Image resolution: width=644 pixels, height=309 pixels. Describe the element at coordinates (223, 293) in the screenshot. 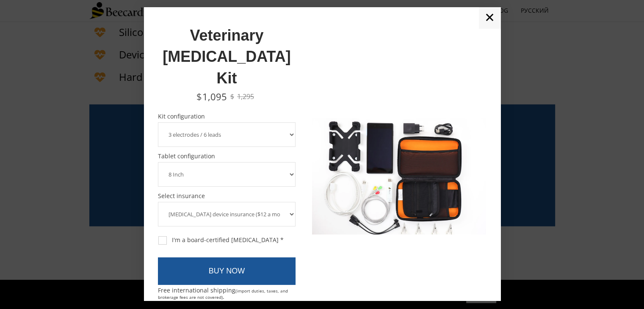

I see `span: (import duties, taxes, and brokerage fees are not covered)` at that location.